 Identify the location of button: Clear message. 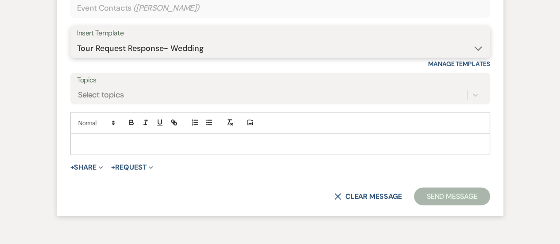
(368, 196).